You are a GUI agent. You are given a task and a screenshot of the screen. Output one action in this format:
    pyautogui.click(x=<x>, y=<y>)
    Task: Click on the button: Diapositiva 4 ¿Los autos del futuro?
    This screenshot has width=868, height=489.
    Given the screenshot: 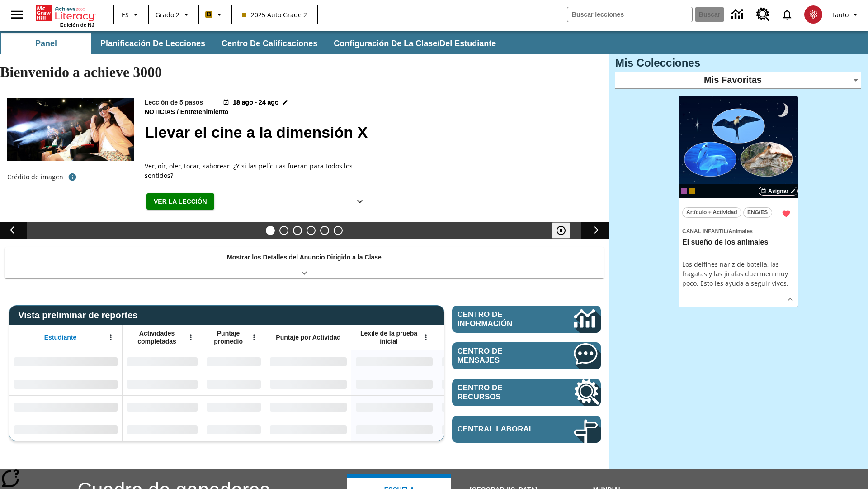 What is the action you would take?
    pyautogui.click(x=311, y=230)
    